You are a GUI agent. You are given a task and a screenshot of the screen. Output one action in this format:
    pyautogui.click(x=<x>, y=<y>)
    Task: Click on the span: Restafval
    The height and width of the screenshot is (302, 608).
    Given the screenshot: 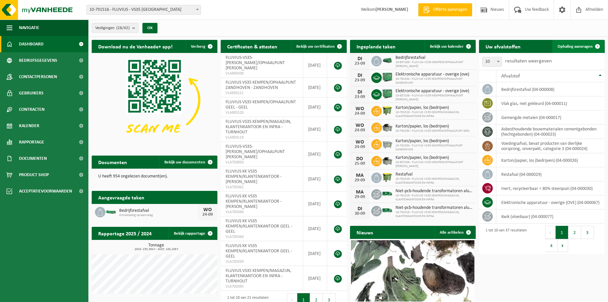 What is the action you would take?
    pyautogui.click(x=434, y=175)
    